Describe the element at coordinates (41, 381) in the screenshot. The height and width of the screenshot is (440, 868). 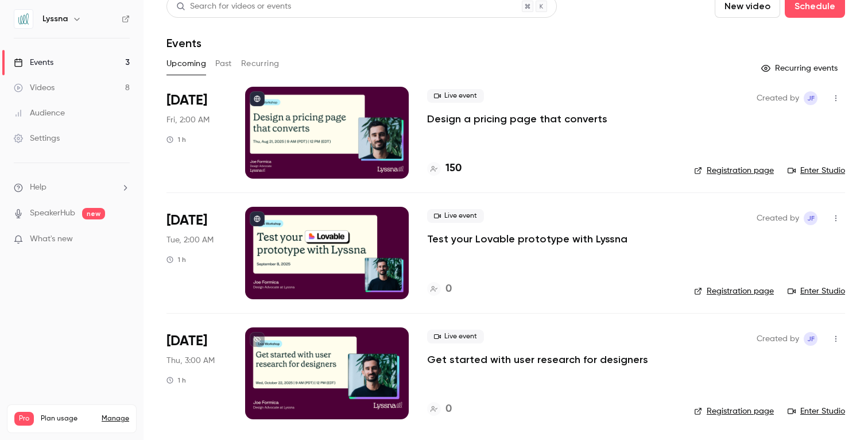
I see `button: Gif picker` at that location.